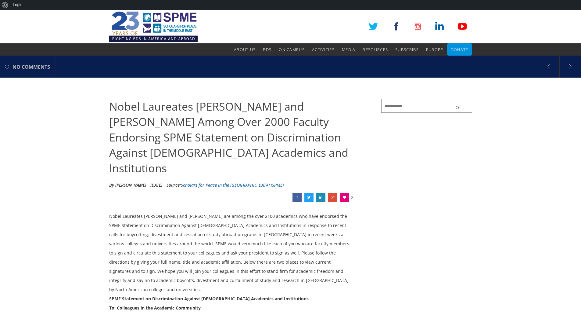 The image size is (581, 315). What do you see at coordinates (225, 185) in the screenshot?
I see `div: Source:` at bounding box center [225, 185].